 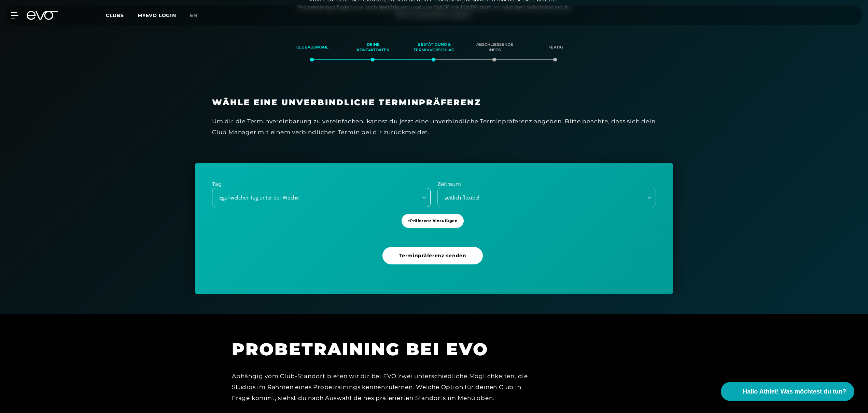 I want to click on span: en, so click(x=194, y=15).